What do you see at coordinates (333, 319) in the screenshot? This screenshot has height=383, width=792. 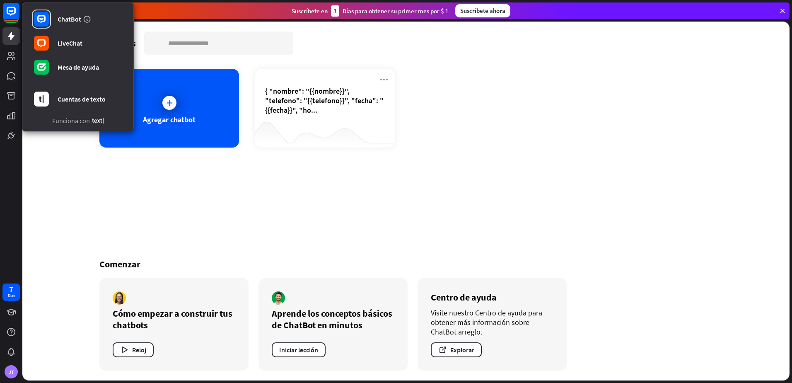 I see `div: Aprende los conceptos básicos de ChatBot en minutos` at bounding box center [333, 319].